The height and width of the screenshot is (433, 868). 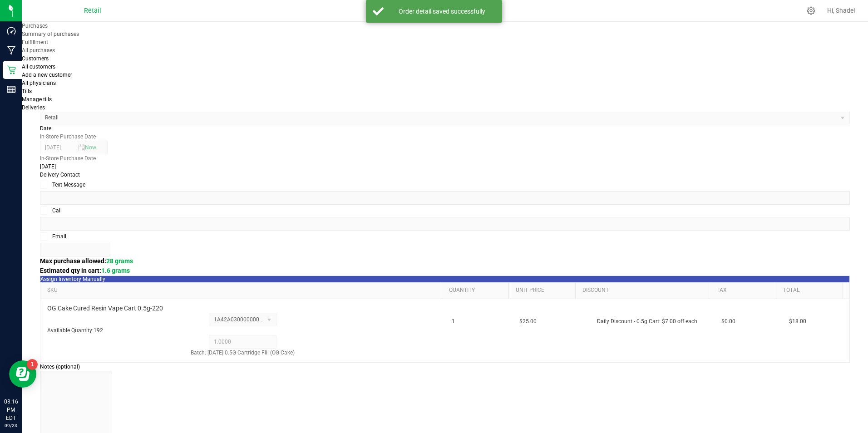 What do you see at coordinates (60, 367) in the screenshot?
I see `span: Notes (optional)` at bounding box center [60, 367].